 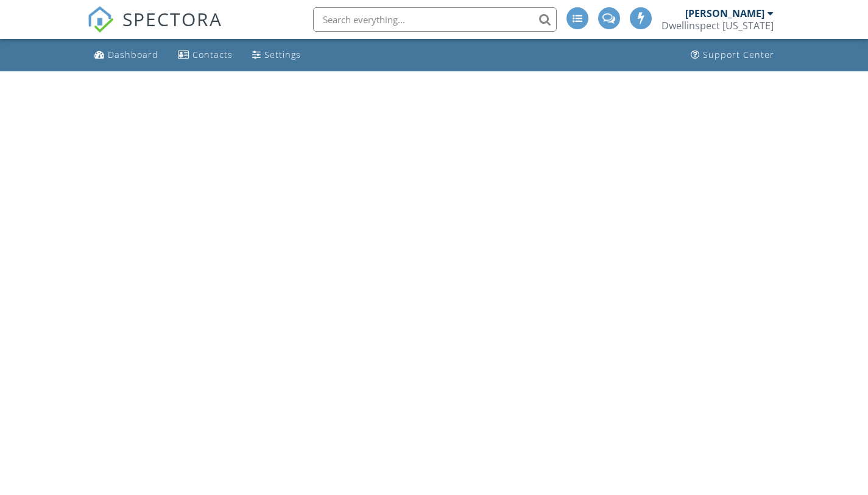 I want to click on input: Search everything..., so click(x=435, y=19).